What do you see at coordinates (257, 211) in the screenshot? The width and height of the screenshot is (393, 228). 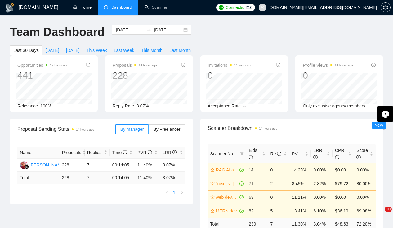 I see `td: 82` at bounding box center [257, 211].